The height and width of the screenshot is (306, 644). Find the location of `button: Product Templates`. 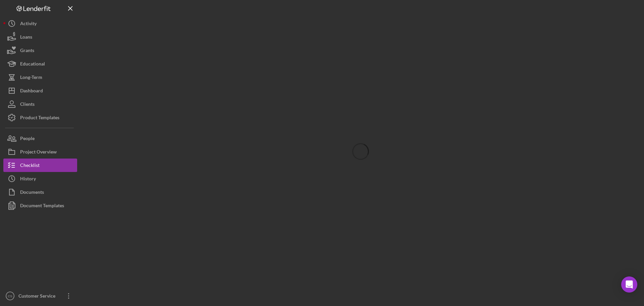

button: Product Templates is located at coordinates (40, 117).